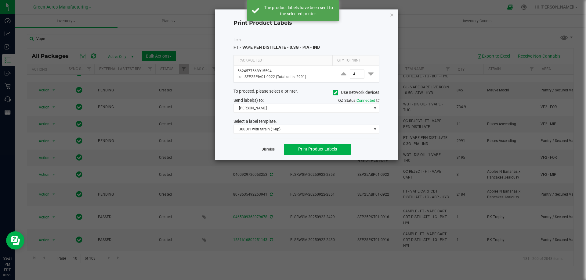 The width and height of the screenshot is (586, 280). Describe the element at coordinates (284, 77) in the screenshot. I see `p: Lot: SEP25PIA01-0922 (Total units: 2991)` at that location.